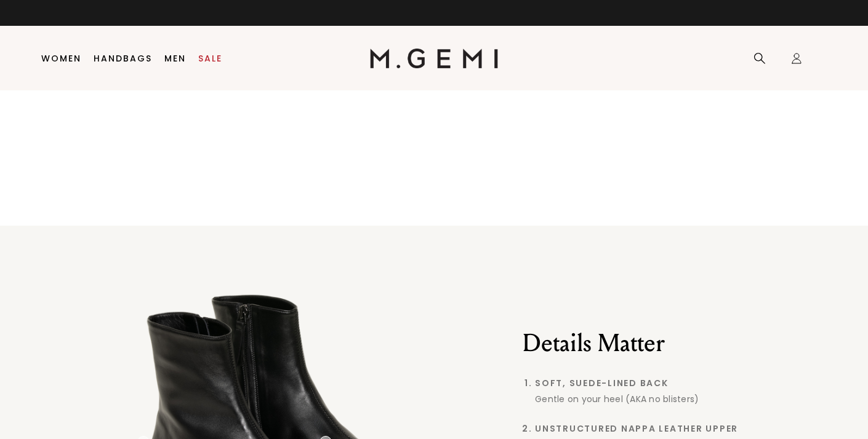 The height and width of the screenshot is (439, 868). What do you see at coordinates (175, 59) in the screenshot?
I see `a: Men` at bounding box center [175, 59].